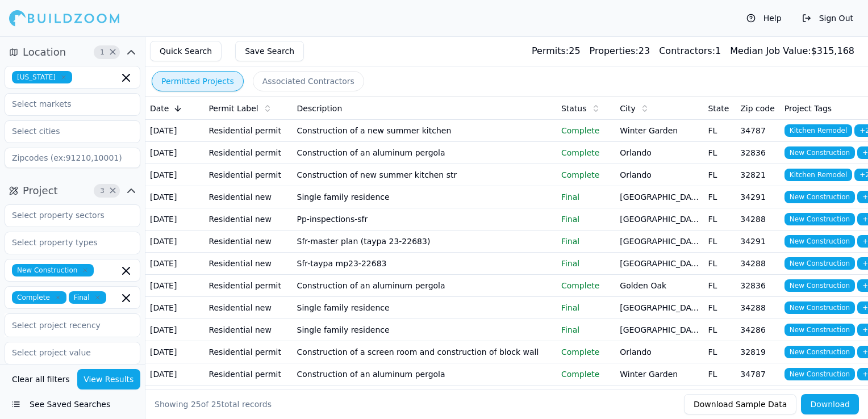  Describe the element at coordinates (808, 109) in the screenshot. I see `span: Project Tags` at that location.